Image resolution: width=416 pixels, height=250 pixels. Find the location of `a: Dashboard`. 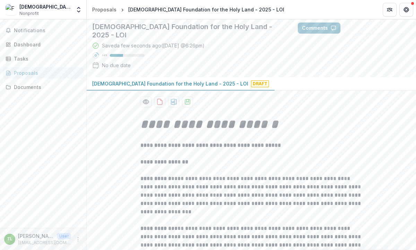

a: Dashboard is located at coordinates (43, 44).